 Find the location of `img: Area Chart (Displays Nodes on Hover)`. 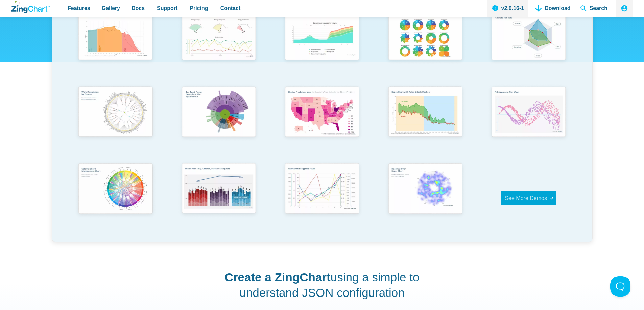

img: Area Chart (Displays Nodes on Hover) is located at coordinates (322, 36).